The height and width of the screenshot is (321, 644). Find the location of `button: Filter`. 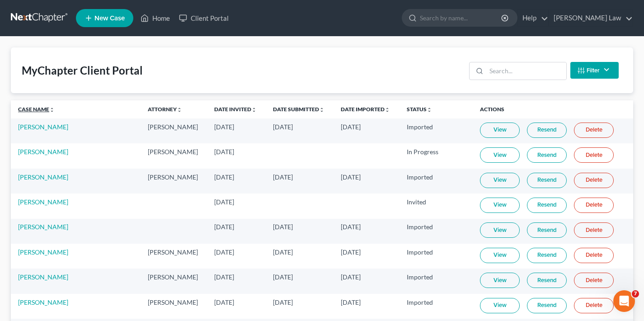

button: Filter is located at coordinates (594, 70).